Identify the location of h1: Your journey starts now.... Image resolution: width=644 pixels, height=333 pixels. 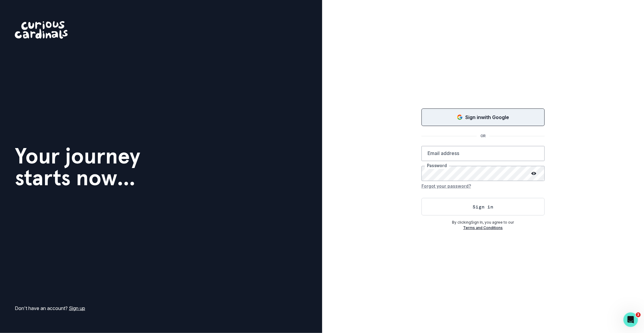
(77, 166).